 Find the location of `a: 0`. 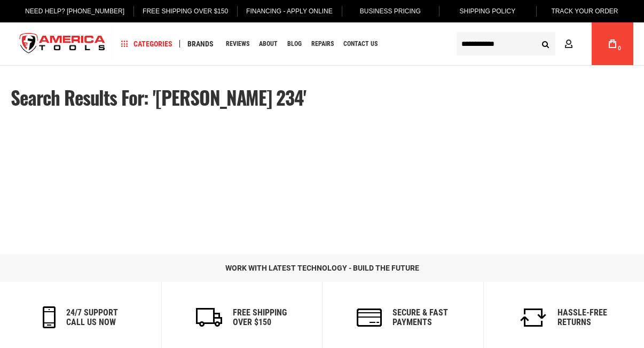

a: 0 is located at coordinates (613, 44).